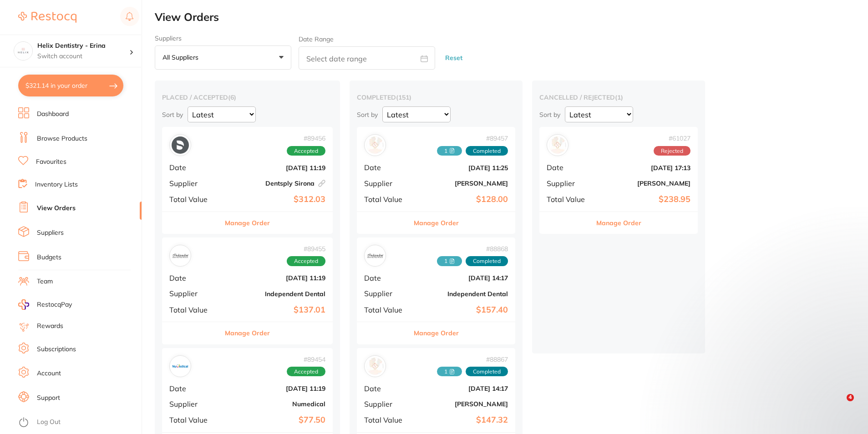  I want to click on a: View Orders, so click(56, 208).